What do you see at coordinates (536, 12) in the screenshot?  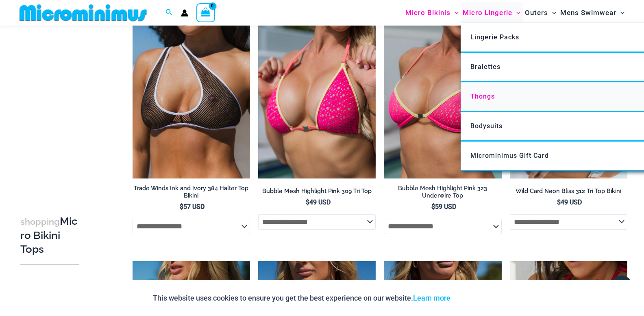 I see `span: Outers` at bounding box center [536, 12].